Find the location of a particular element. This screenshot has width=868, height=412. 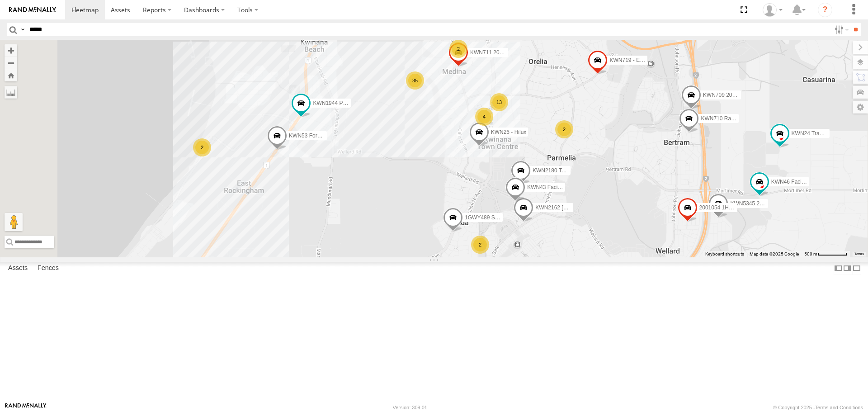

span: Map data ©2025 Google is located at coordinates (774, 254).